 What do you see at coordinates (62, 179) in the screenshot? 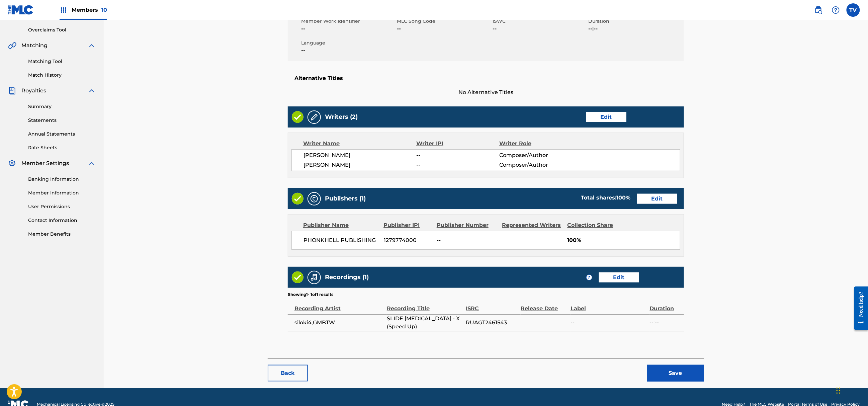
I see `a: Banking Information` at bounding box center [62, 179].